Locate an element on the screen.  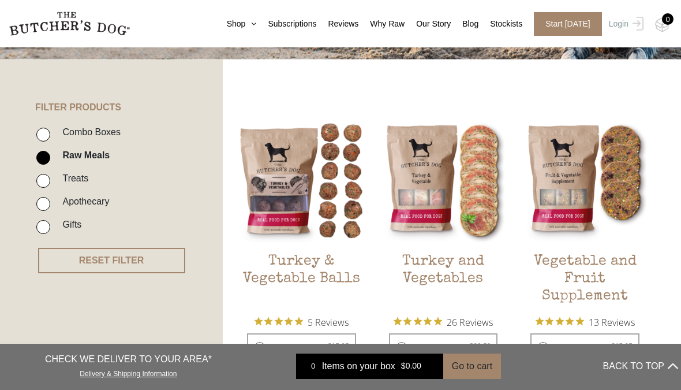
a: Stockists is located at coordinates (500, 24).